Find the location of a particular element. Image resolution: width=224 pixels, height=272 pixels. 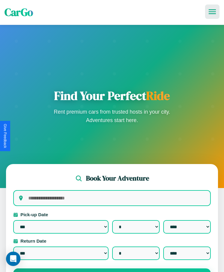

p: Rent premium cars from trusted hosts in your city. Adventures start here. is located at coordinates (112, 116).